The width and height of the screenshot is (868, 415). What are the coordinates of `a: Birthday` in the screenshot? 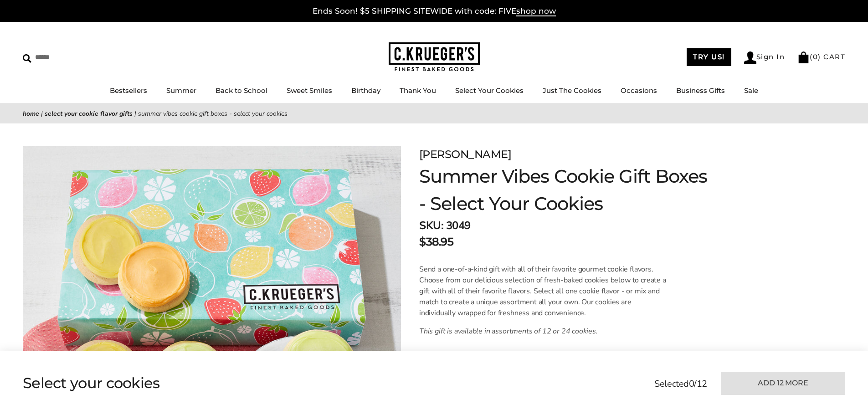 It's located at (366, 90).